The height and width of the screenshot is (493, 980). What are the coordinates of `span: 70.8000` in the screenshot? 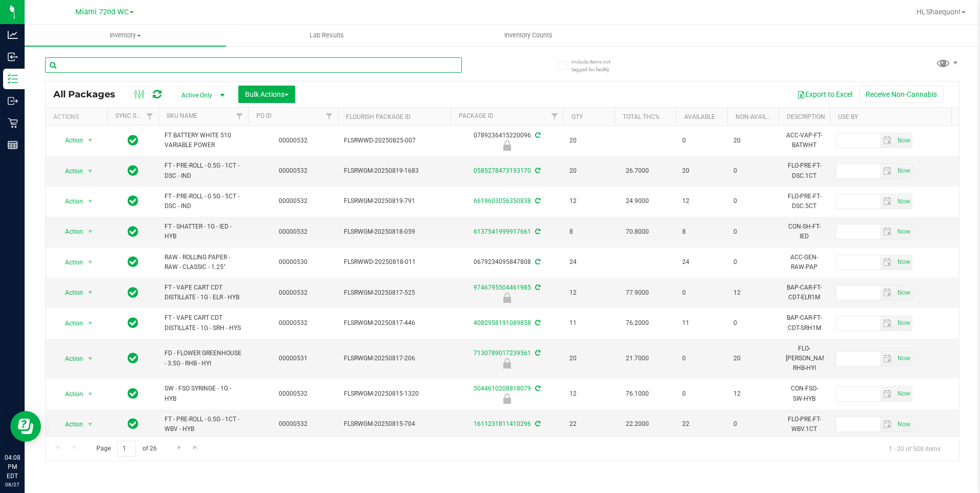 It's located at (637, 232).